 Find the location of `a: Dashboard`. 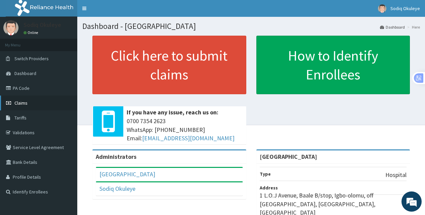

a: Dashboard is located at coordinates (392, 27).